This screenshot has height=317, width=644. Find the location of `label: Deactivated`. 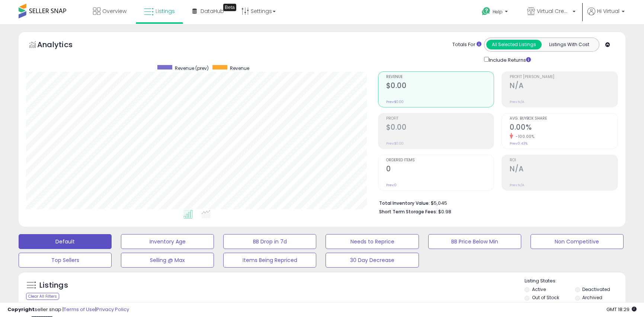

label: Deactivated is located at coordinates (596, 289).